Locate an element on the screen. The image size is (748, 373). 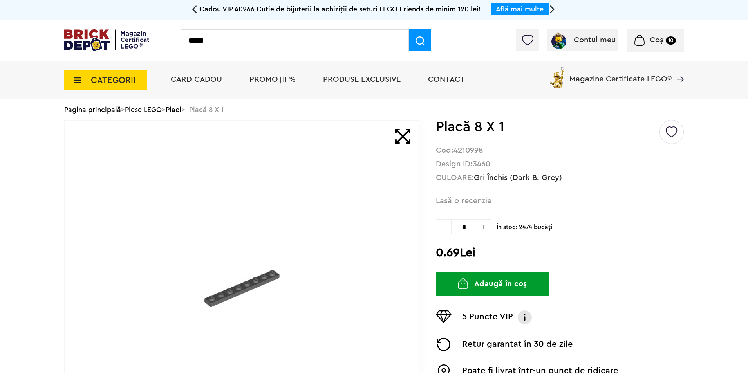
a: Gri Închis (Dark B. Grey) is located at coordinates (518, 178).